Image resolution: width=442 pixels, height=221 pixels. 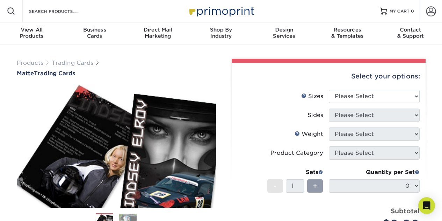 I want to click on img: Matte 01, so click(x=116, y=146).